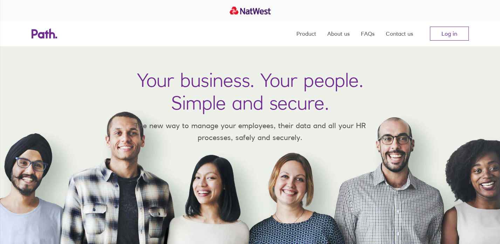 The width and height of the screenshot is (500, 244). Describe the element at coordinates (250, 91) in the screenshot. I see `h1: Your business. Your people. Simple and secure.` at that location.